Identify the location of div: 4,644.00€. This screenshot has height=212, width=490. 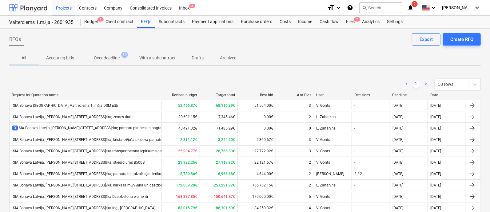
(257, 174).